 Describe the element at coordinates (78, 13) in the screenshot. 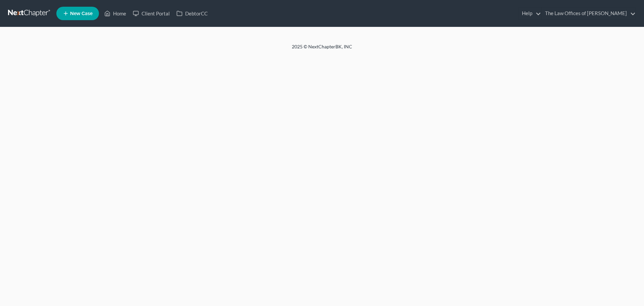

I see `new-legal-case-button: New Case` at that location.